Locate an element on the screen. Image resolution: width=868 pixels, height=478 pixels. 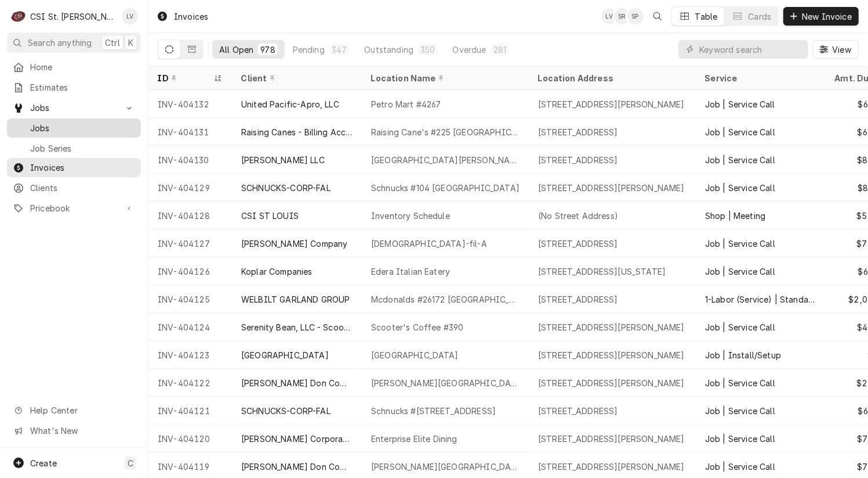
div: INV-404120 is located at coordinates (190, 438).